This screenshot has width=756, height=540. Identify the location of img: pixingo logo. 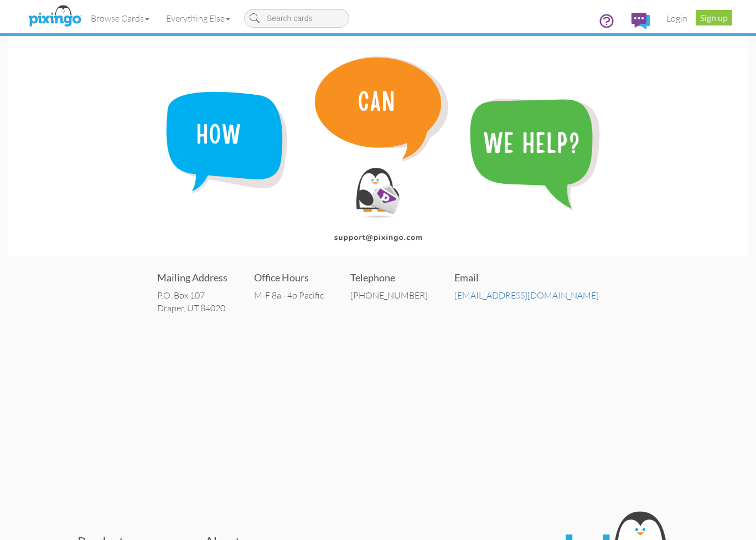
(55, 17).